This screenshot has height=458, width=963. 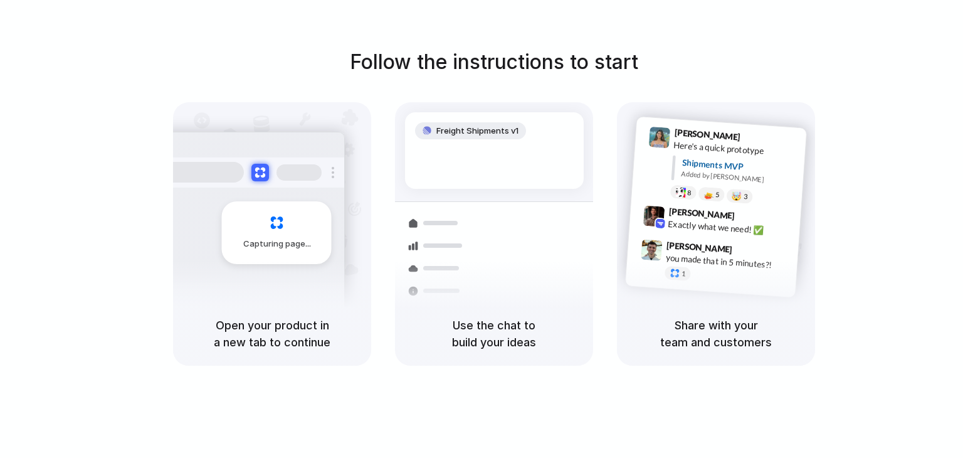 What do you see at coordinates (751, 218) in the screenshot?
I see `span: 9:42 AM` at bounding box center [751, 218].